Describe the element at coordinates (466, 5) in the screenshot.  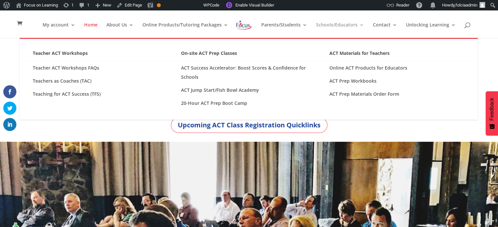
I see `span: folciaadmin` at that location.